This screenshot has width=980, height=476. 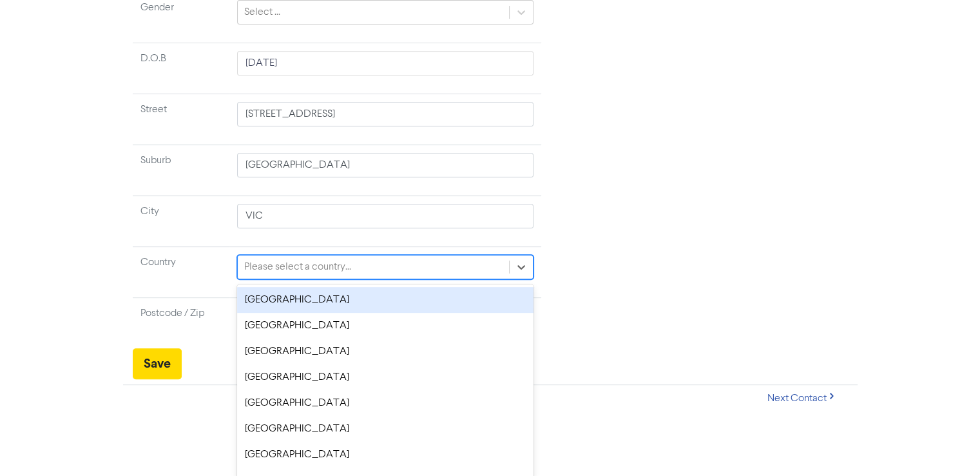 I want to click on div: Please select a country..., so click(x=298, y=267).